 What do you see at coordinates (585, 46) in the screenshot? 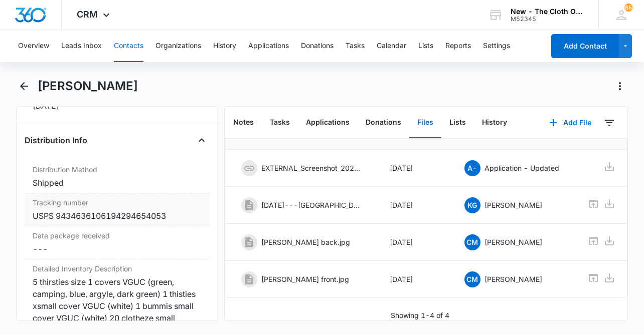
I see `button: Add Contact` at bounding box center [585, 46].